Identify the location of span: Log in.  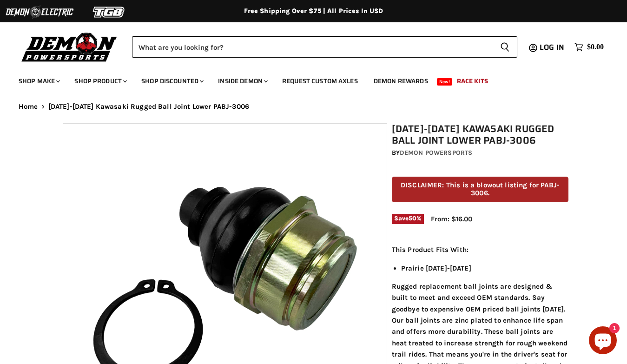
(552, 47).